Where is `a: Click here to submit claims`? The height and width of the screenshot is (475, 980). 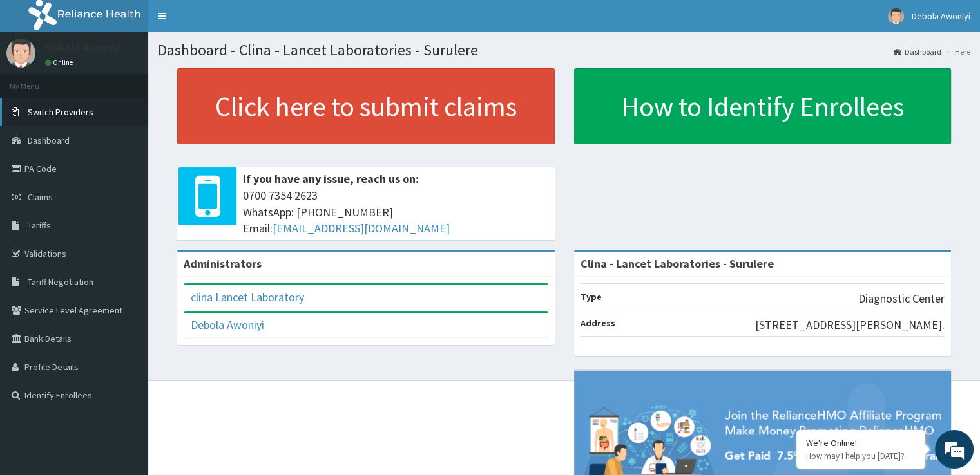 a: Click here to submit claims is located at coordinates (366, 107).